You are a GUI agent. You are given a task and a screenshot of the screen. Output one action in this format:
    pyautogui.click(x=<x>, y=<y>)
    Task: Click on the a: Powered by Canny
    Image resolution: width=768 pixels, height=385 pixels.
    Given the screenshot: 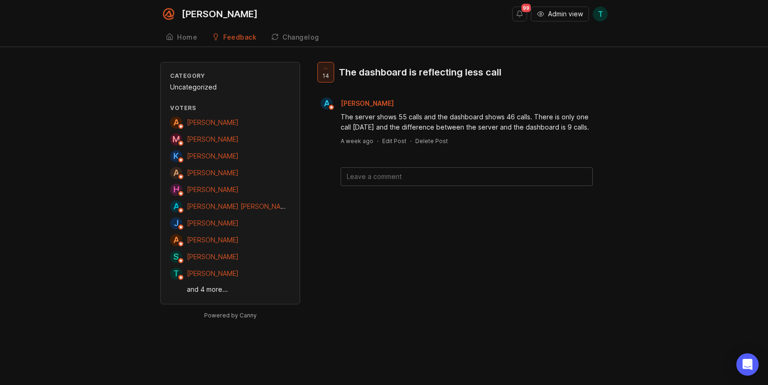 What is the action you would take?
    pyautogui.click(x=230, y=315)
    